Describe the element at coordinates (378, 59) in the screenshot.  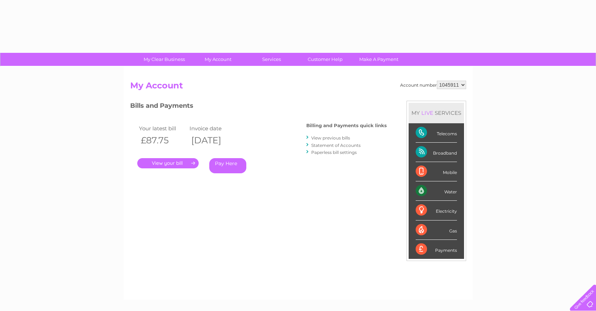
I see `a: Make A Payment` at that location.